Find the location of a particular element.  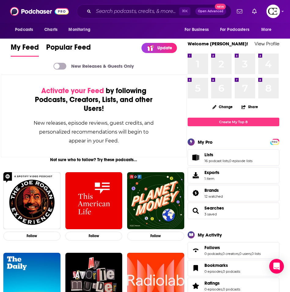

a: 0 users is located at coordinates (245, 253).